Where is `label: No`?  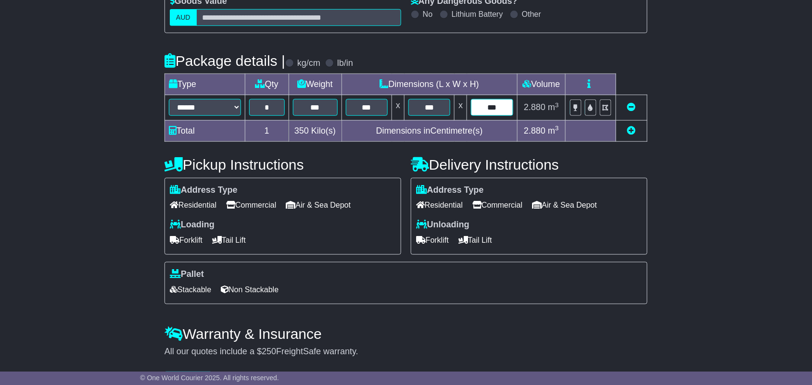 label: No is located at coordinates (428, 14).